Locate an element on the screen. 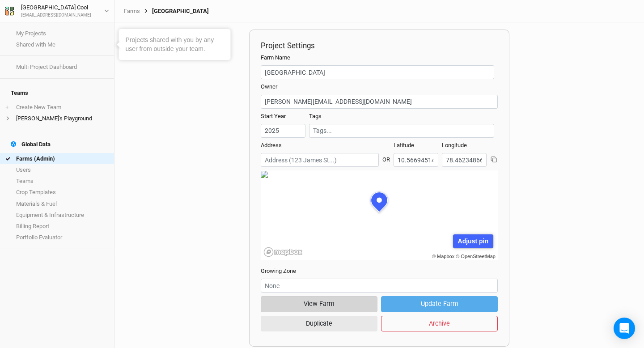  div: Open Intercom Messenger is located at coordinates (624, 328).